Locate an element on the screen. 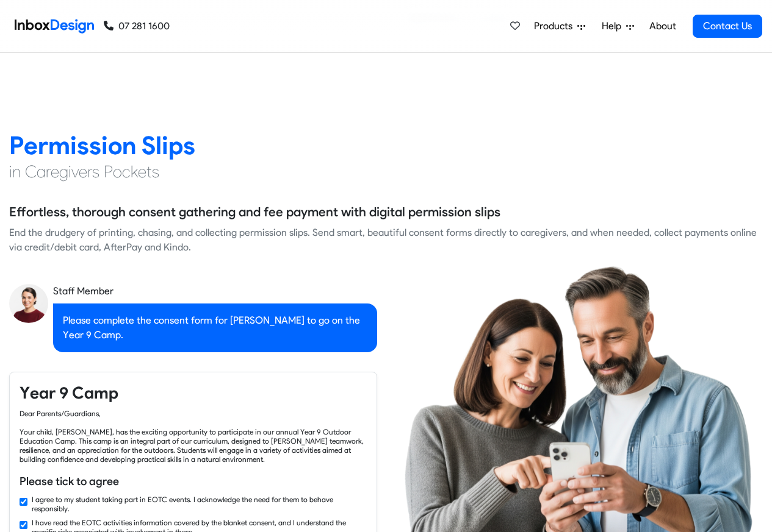  h4: in Caregivers Pockets is located at coordinates (386, 172).